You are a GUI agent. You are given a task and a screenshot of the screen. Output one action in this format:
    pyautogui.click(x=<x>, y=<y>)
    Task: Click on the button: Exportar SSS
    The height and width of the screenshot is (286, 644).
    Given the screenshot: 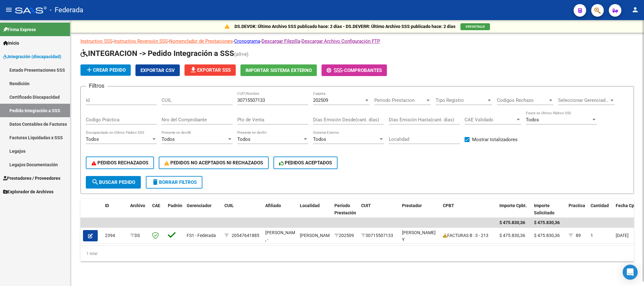 What is the action you would take?
    pyautogui.click(x=210, y=70)
    